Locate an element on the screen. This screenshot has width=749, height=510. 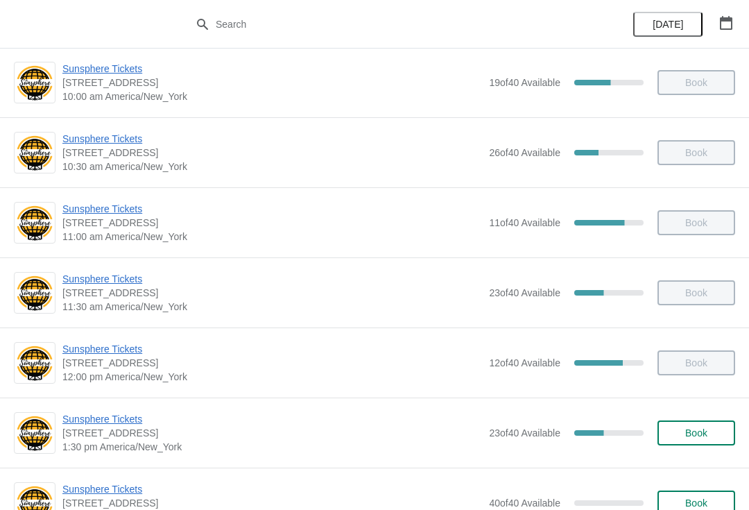
input: Search is located at coordinates (388, 24).